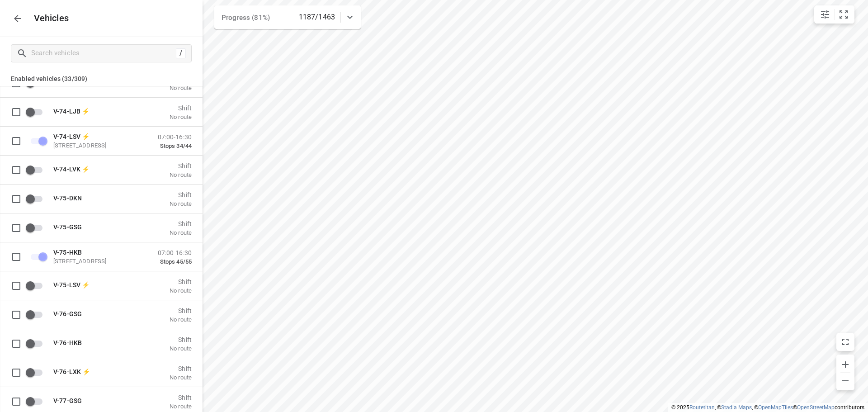 This screenshot has height=412, width=868. What do you see at coordinates (768, 408) in the screenshot?
I see `li: © 2025 , © , © © contributors` at bounding box center [768, 408].